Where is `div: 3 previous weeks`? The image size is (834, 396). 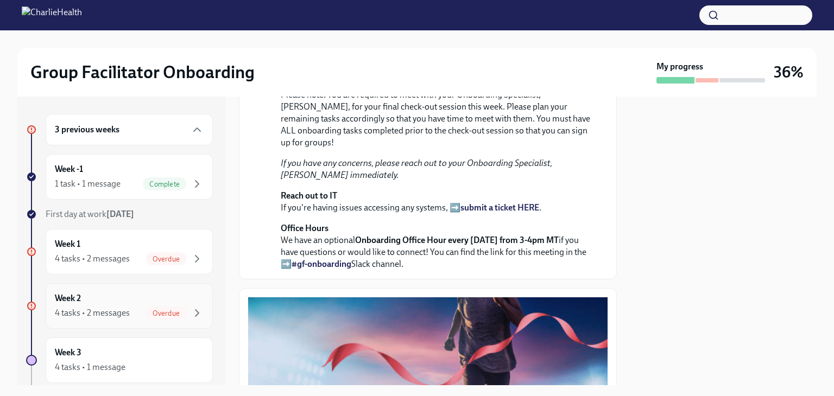
div: 3 previous weeks is located at coordinates (129, 130).